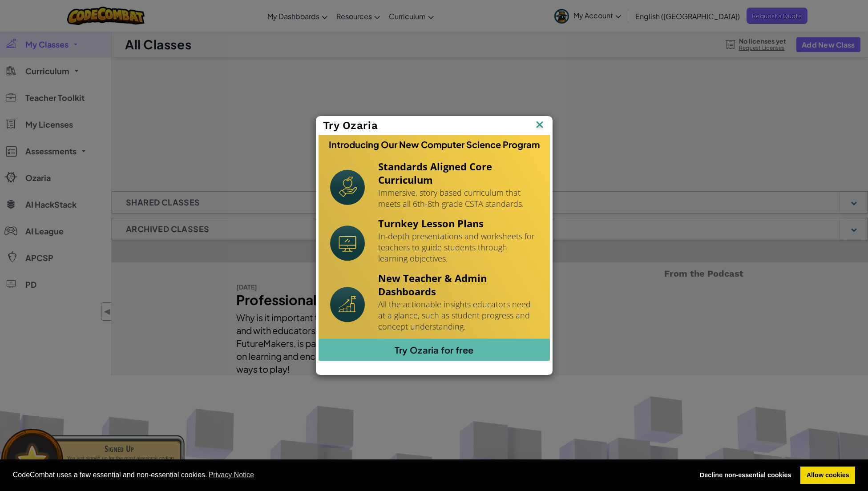 This screenshot has height=491, width=868. What do you see at coordinates (434, 350) in the screenshot?
I see `a: Try Ozaria for free` at bounding box center [434, 350].